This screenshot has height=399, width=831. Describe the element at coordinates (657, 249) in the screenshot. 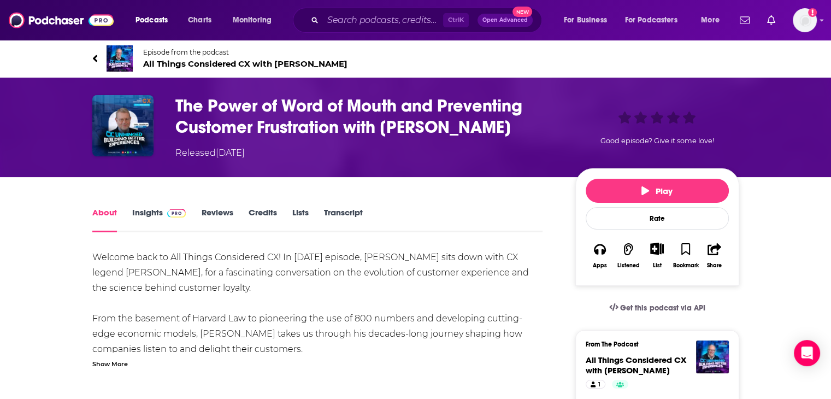

I see `button: Show More Button` at that location.